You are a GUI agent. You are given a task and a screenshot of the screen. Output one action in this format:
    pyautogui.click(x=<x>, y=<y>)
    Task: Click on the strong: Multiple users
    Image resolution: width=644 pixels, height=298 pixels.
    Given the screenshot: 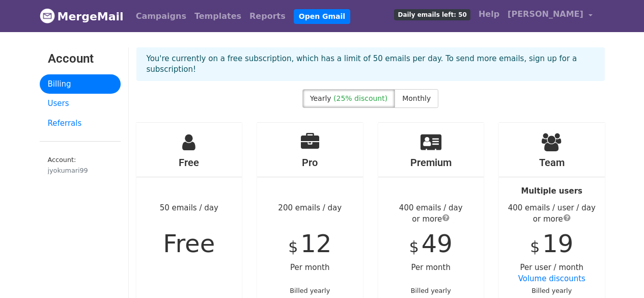 What is the action you would take?
    pyautogui.click(x=552, y=191)
    